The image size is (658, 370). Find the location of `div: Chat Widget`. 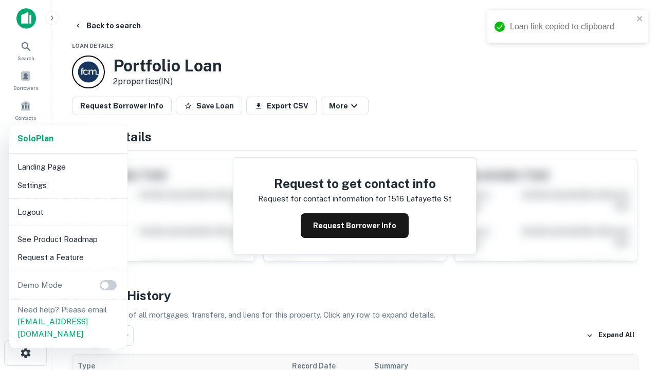

div: Chat Widget is located at coordinates (632, 312).